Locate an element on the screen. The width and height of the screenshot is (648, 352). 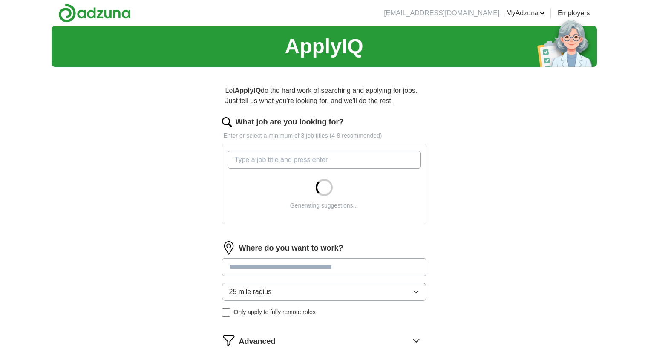
div: Generating suggestions... is located at coordinates (324, 205).